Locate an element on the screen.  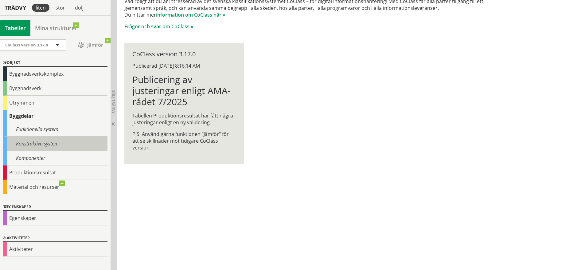
div: Produktionsresultat is located at coordinates (55, 172).